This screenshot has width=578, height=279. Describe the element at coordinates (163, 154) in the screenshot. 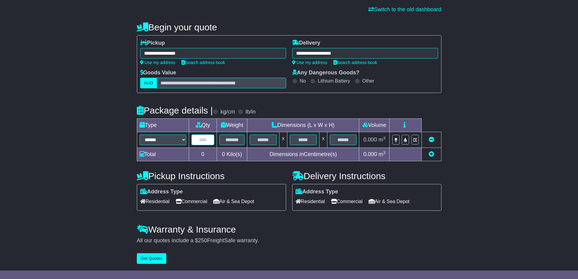

I see `td: Total` at that location.